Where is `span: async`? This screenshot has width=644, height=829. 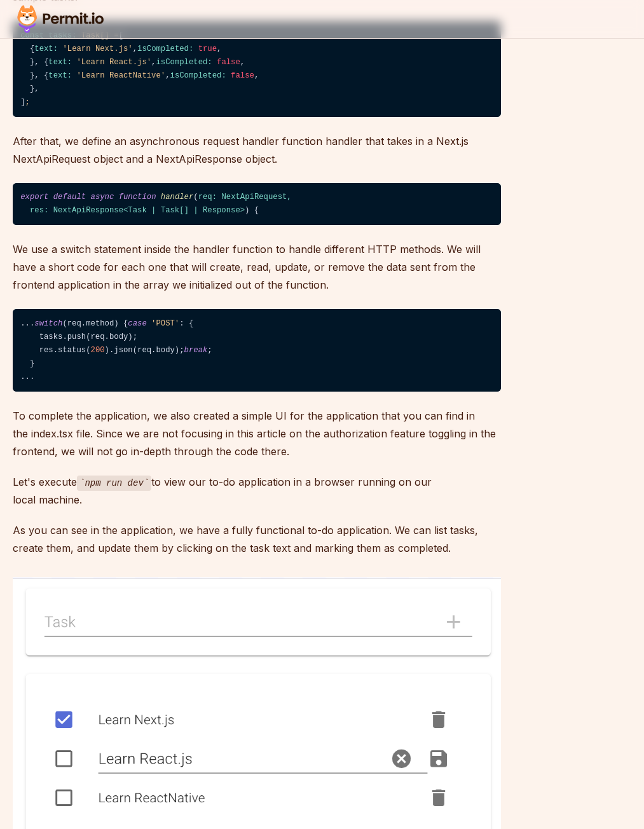 span: async is located at coordinates (103, 197).